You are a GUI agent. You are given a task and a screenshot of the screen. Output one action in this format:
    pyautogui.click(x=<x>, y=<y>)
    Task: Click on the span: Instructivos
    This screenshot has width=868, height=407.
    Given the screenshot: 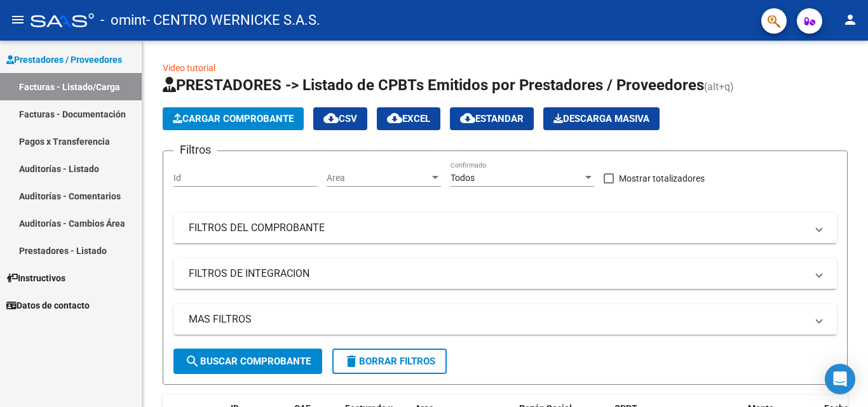 What is the action you would take?
    pyautogui.click(x=36, y=278)
    